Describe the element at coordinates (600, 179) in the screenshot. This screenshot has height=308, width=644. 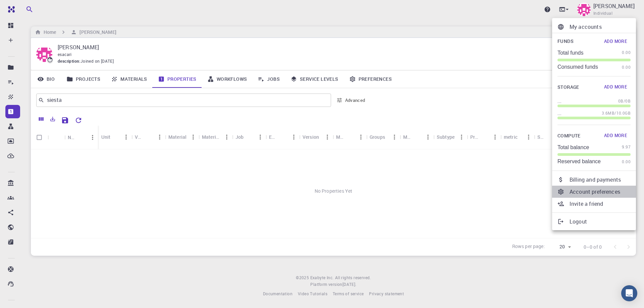
I see `p: Billing and payments` at that location.